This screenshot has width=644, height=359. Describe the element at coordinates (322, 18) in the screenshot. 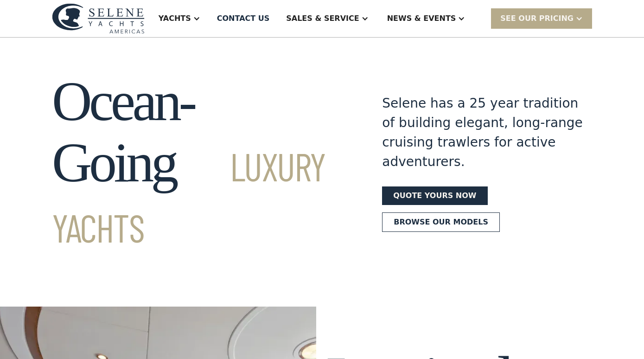

I see `div: Sales & Service` at that location.